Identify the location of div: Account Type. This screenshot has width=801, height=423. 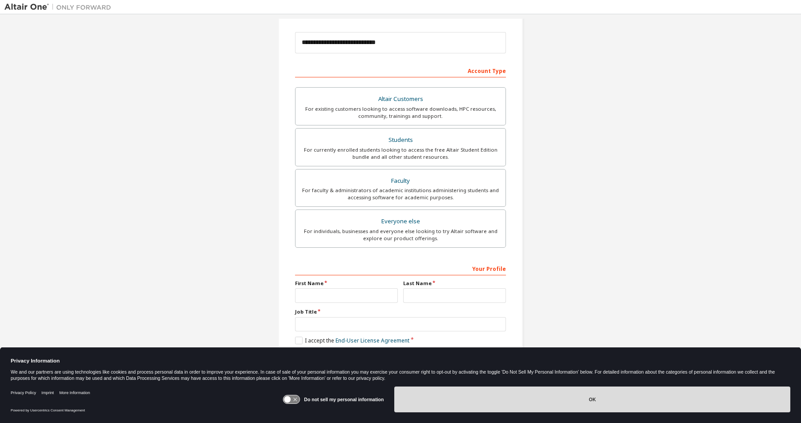
(401, 70).